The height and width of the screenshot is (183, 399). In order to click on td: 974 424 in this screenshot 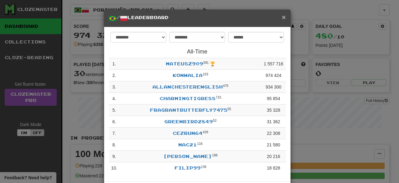, I will do `click(274, 75)`.